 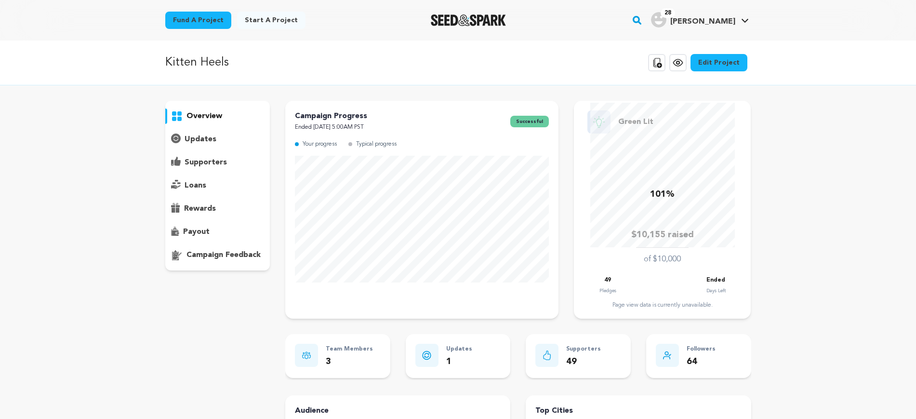 What do you see at coordinates (224, 255) in the screenshot?
I see `p: campaign feedback` at bounding box center [224, 255].